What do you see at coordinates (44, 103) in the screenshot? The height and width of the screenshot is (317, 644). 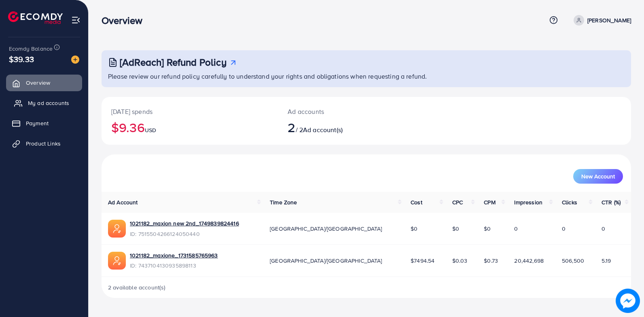 I see `a: My ad accounts` at bounding box center [44, 103].